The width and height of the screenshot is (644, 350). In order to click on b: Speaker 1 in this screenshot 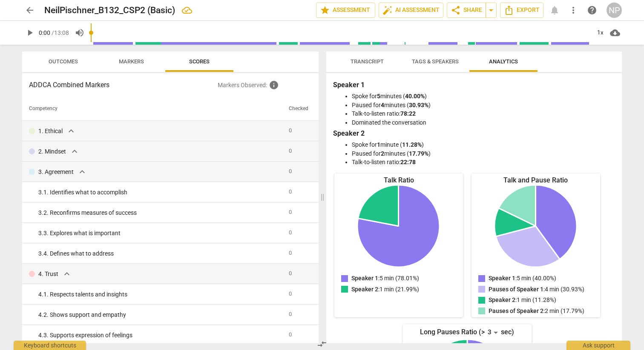, I will do `click(349, 85)`.